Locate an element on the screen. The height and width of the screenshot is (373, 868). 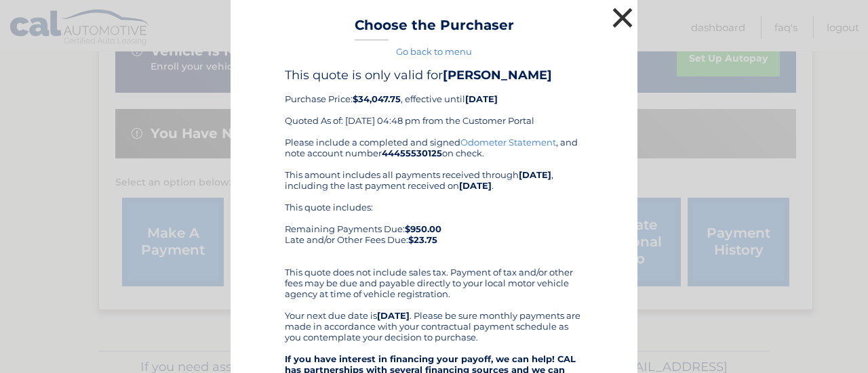
b: $950.00 is located at coordinates (423, 229).